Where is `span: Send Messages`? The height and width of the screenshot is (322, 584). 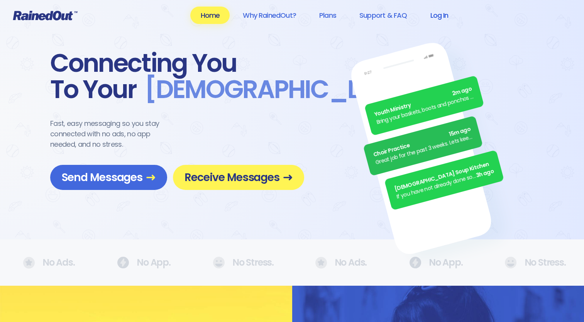
span: Send Messages is located at coordinates (109, 177).